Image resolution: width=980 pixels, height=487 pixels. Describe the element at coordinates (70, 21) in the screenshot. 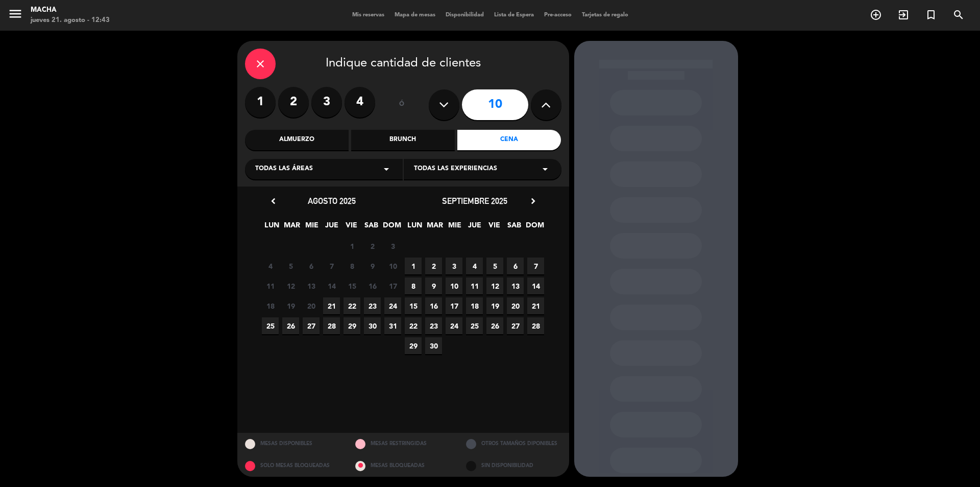

I see `div: jueves 21. agosto - 12:43` at that location.